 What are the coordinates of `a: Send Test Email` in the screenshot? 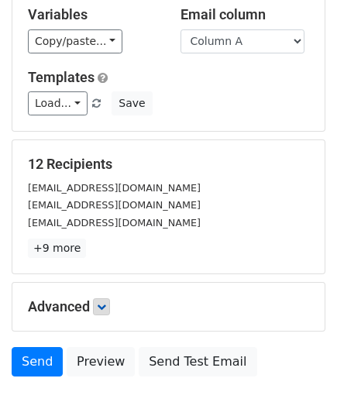 It's located at (198, 362).